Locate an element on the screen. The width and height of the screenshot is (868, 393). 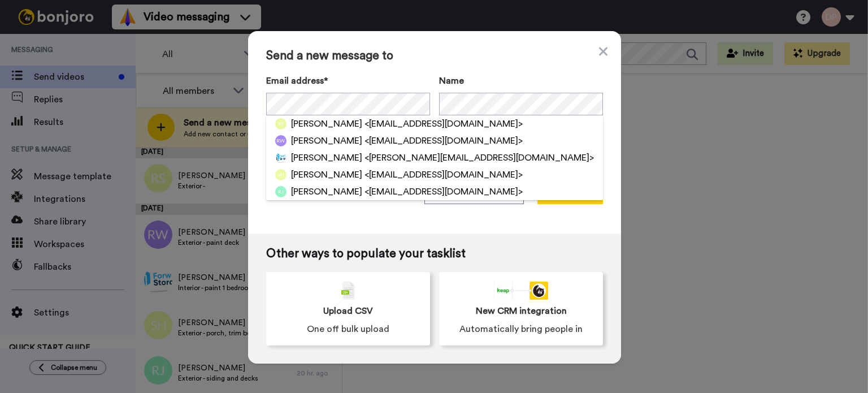
span: New CRM integration is located at coordinates (521, 311).